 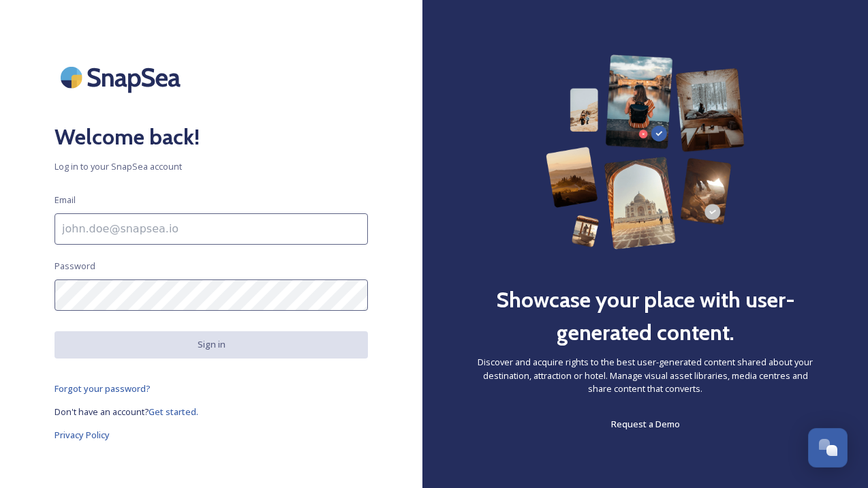 I want to click on span: Log in to your SnapSea account, so click(x=211, y=166).